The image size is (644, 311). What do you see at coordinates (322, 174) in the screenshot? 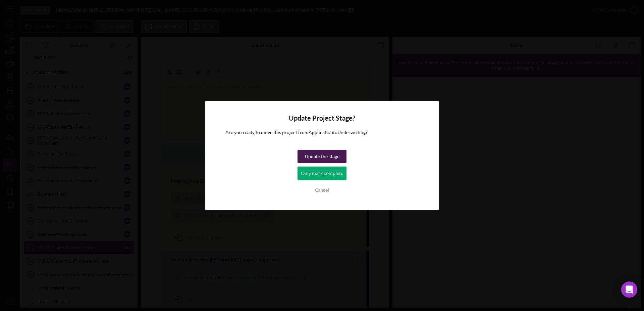
I see `div: Only mark complete` at bounding box center [322, 174].